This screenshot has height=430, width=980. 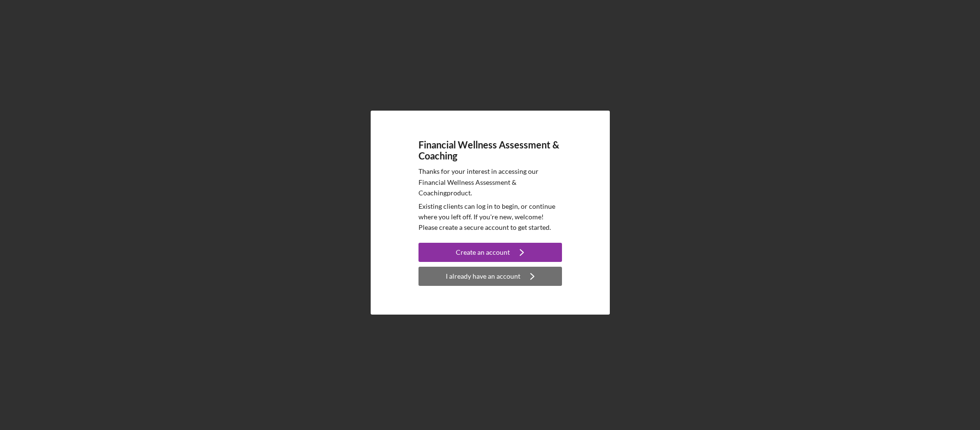 What do you see at coordinates (483, 252) in the screenshot?
I see `div: Create an account` at bounding box center [483, 252].